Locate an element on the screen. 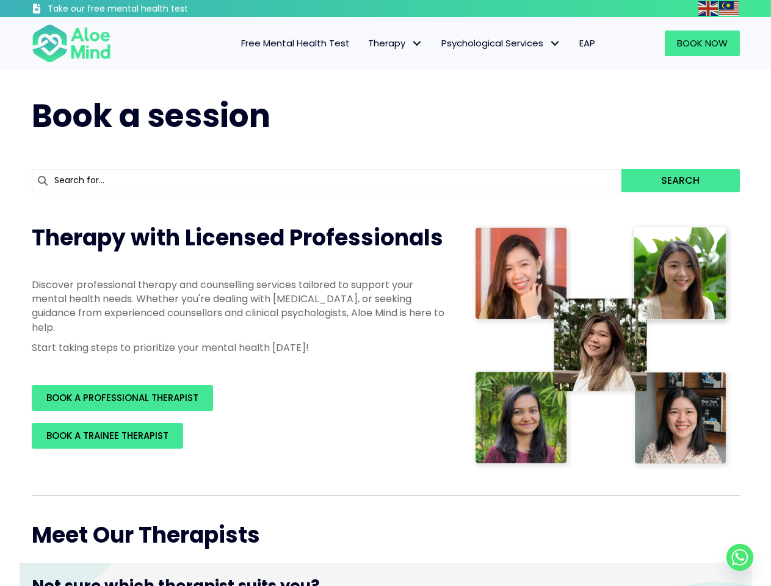  a: TherapyTherapy: submenu is located at coordinates (396, 43).